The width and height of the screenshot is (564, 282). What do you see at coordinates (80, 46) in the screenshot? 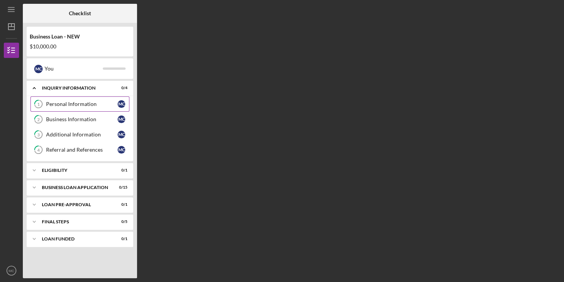
I see `div: $10,000.00` at bounding box center [80, 46].